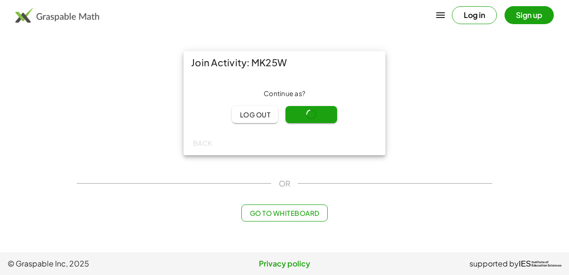  What do you see at coordinates (540, 264) in the screenshot?
I see `a: IESInstitute ofEducation Sciences` at bounding box center [540, 264].